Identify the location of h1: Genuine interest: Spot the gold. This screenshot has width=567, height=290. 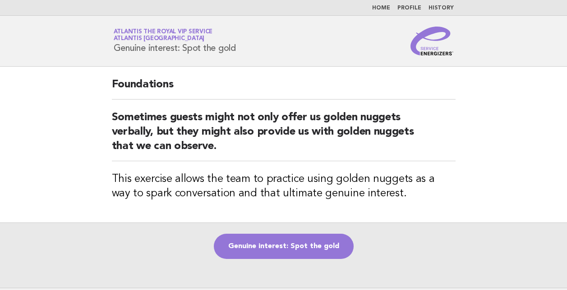
(175, 41).